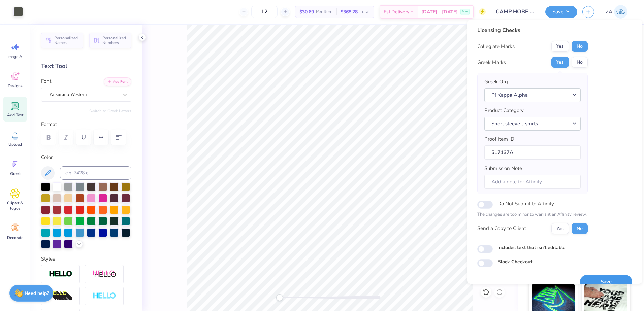  I want to click on div: Text Tool, so click(86, 66).